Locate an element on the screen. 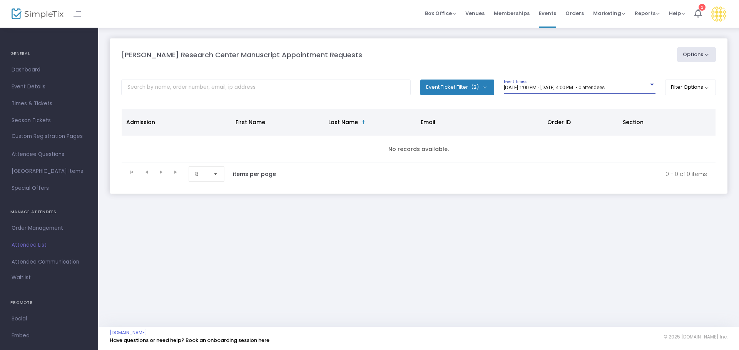 This screenshot has width=739, height=350. kendo-pager-info: 0 - 0 of 0 items is located at coordinates (499, 174).